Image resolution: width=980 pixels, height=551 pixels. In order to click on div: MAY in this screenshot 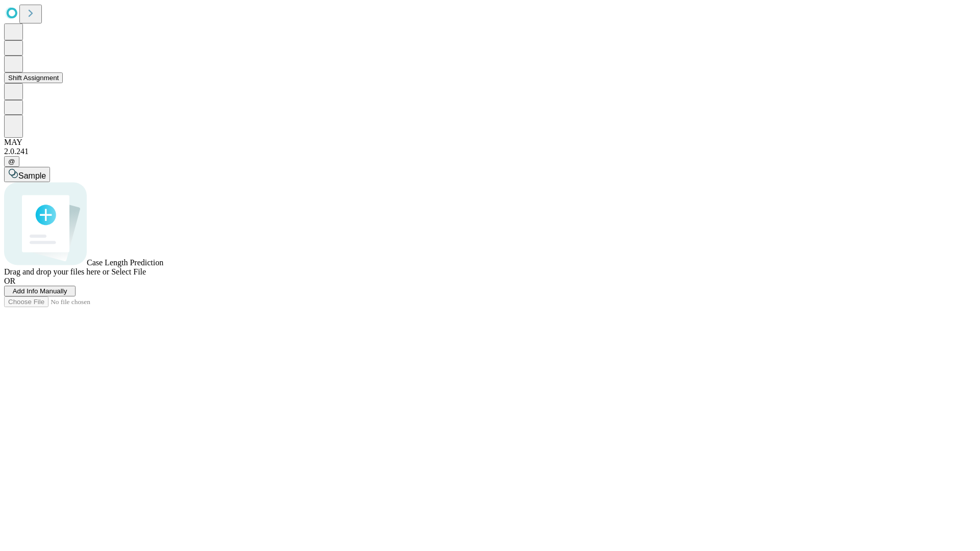, I will do `click(490, 142)`.